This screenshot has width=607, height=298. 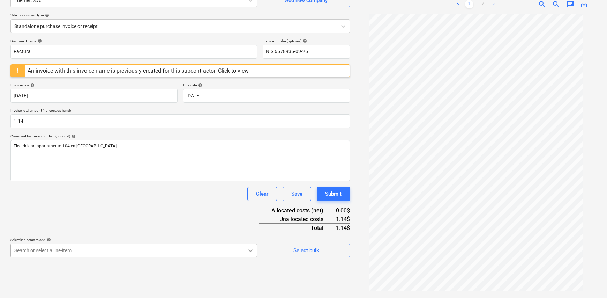 I want to click on div: Invoice date, so click(x=94, y=85).